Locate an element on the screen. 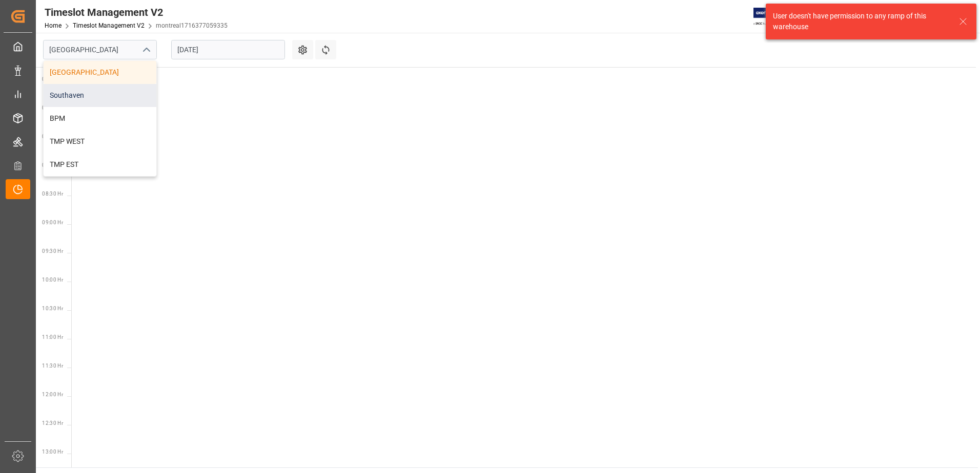  span: 10:00 Hr is located at coordinates (52, 280).